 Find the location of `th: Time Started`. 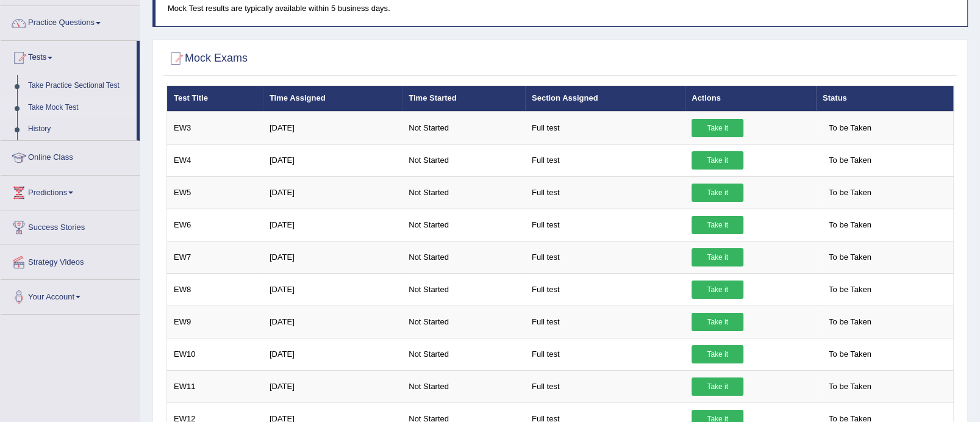

th: Time Started is located at coordinates (464, 99).